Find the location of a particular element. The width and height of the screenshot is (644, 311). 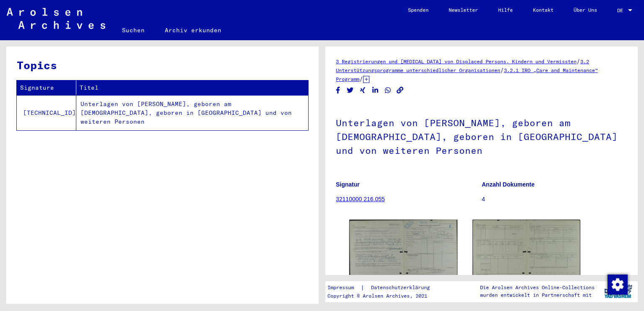

img: Zustimmung ändern is located at coordinates (618, 284).